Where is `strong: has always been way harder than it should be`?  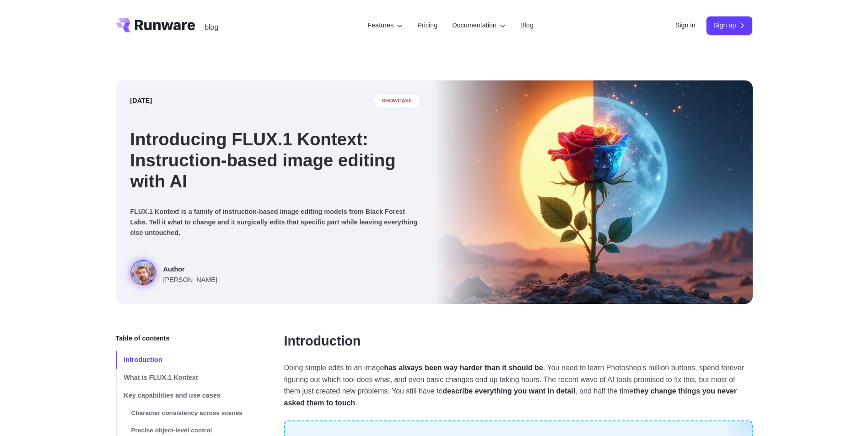
strong: has always been way harder than it should be is located at coordinates (464, 368).